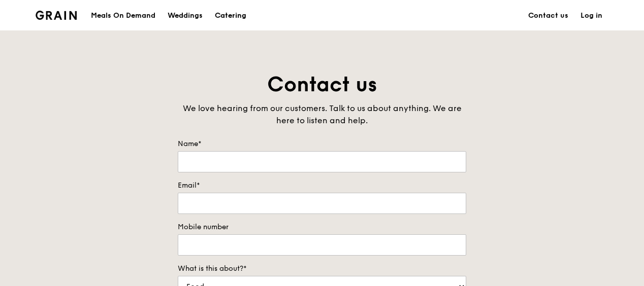  I want to click on label: Email*, so click(322, 185).